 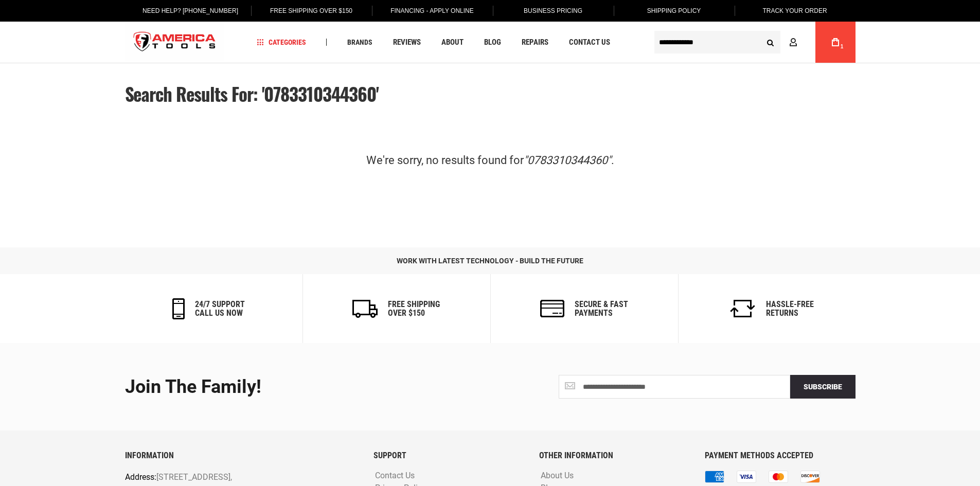 I want to click on span: Search results for: '0783310344360', so click(x=251, y=94).